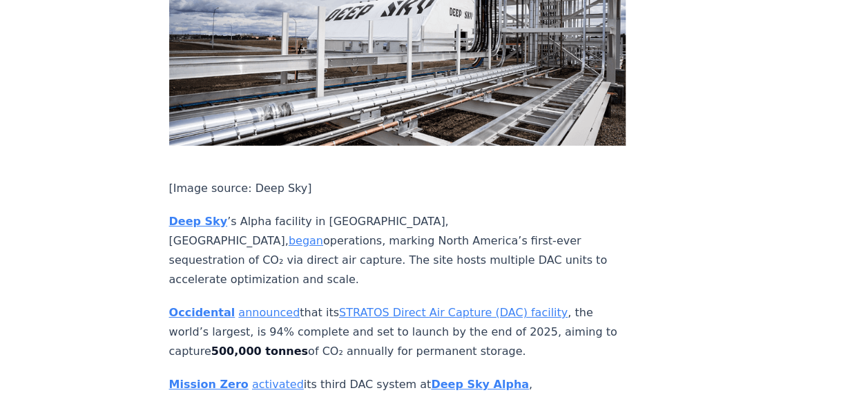 Image resolution: width=868 pixels, height=395 pixels. Describe the element at coordinates (209, 384) in the screenshot. I see `strong: Mission Zero` at that location.